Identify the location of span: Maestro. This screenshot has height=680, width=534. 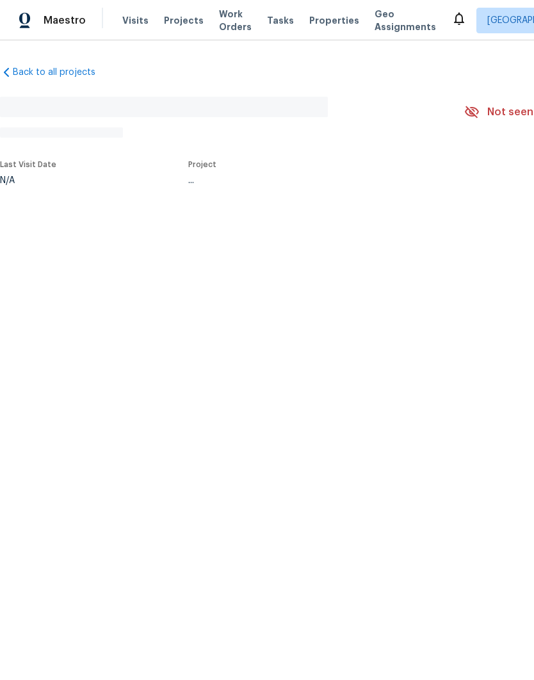
(65, 20).